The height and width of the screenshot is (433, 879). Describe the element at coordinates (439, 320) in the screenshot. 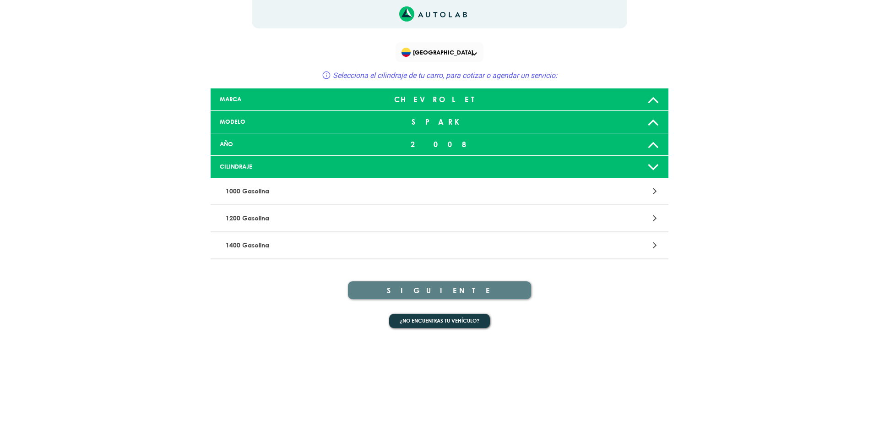

I see `button: ¿No encuentras tu vehículo?` at that location.